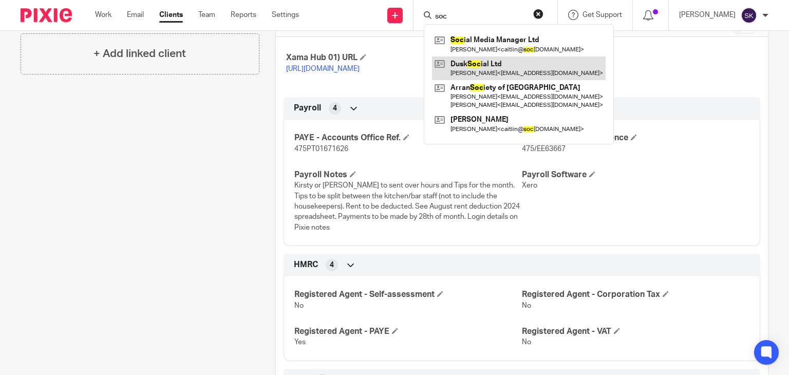 The height and width of the screenshot is (375, 789). I want to click on span: 475/EE63667, so click(544, 149).